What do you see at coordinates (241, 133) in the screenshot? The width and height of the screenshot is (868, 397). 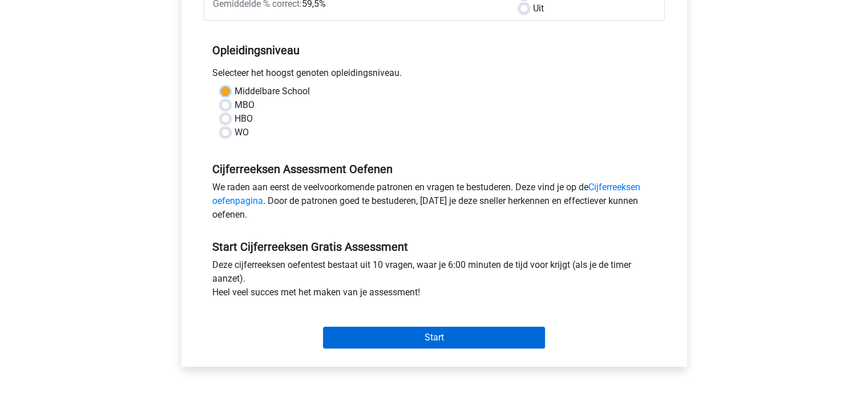 I see `label: WO` at bounding box center [241, 133].